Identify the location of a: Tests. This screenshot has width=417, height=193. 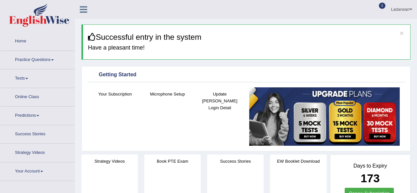
(37, 78).